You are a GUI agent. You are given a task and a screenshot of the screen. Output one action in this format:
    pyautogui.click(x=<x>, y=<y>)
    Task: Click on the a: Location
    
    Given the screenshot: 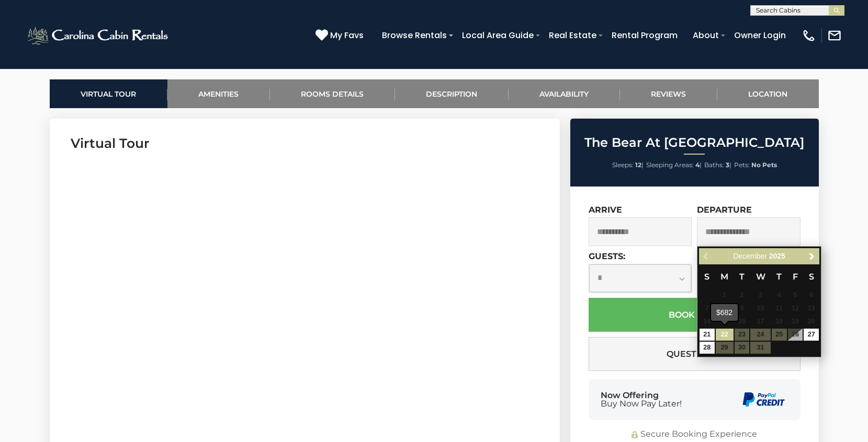 What is the action you would take?
    pyautogui.click(x=768, y=94)
    